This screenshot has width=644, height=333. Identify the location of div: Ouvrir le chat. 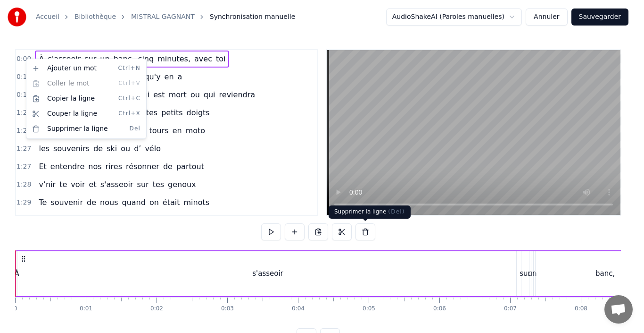
(618, 309).